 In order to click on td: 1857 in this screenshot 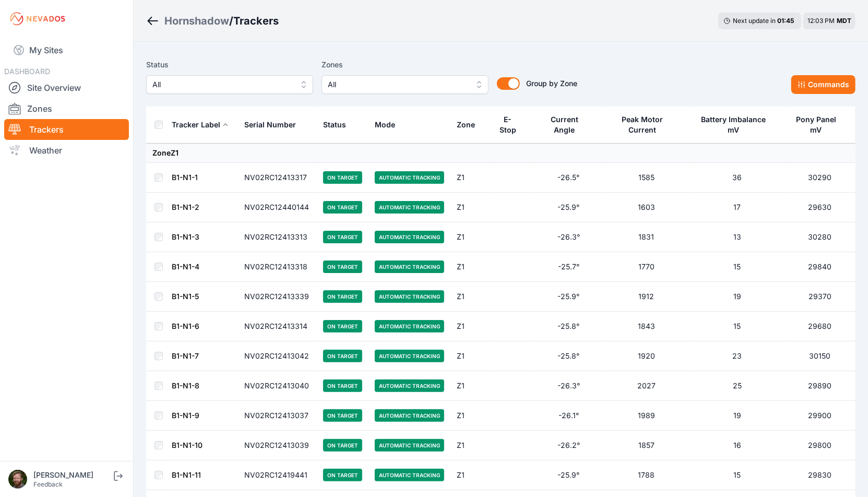, I will do `click(647, 445)`.